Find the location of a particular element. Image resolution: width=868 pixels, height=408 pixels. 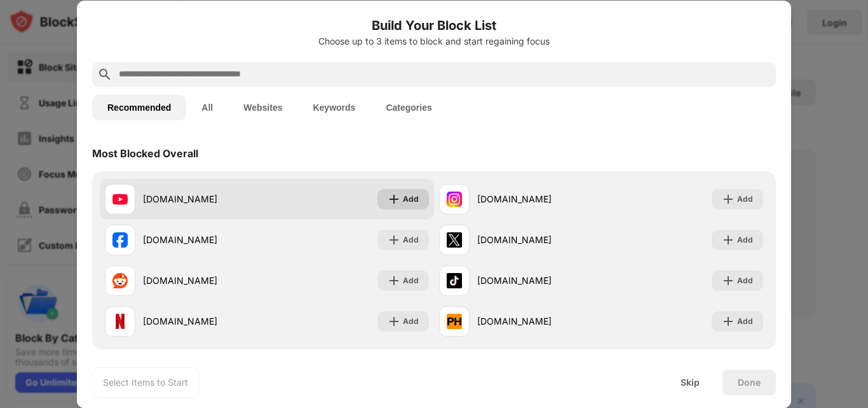

div: Most Blocked Overall is located at coordinates (145, 153).